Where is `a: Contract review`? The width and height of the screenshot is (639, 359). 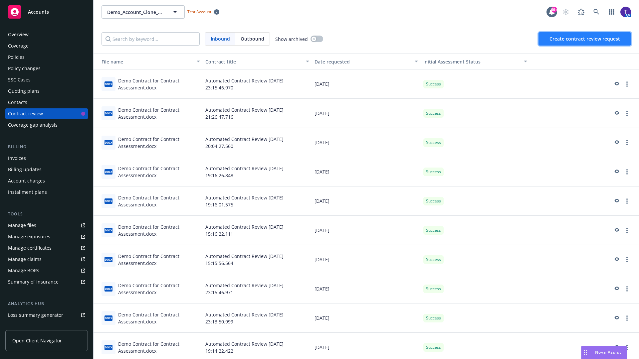 a: Contract review is located at coordinates (47, 114).